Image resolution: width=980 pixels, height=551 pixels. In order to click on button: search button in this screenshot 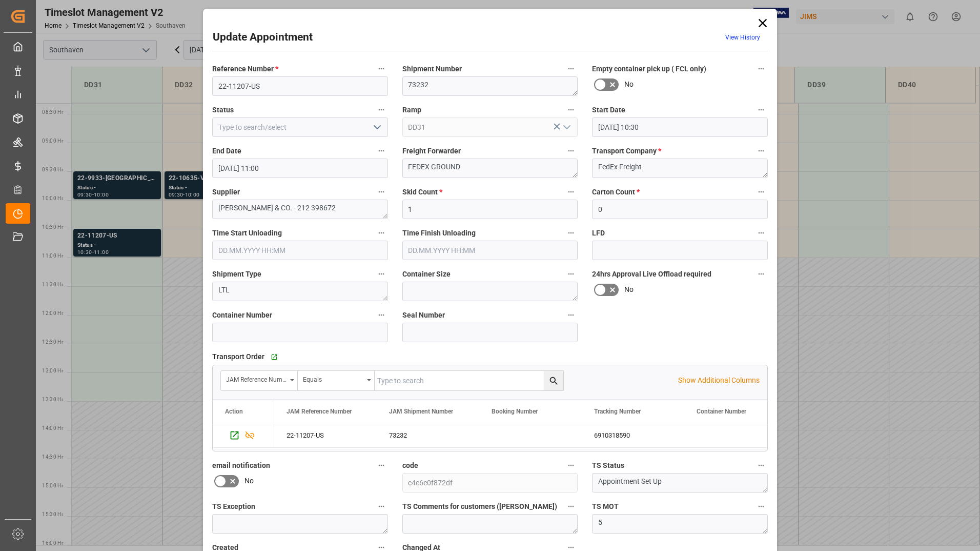, I will do `click(554, 381)`.